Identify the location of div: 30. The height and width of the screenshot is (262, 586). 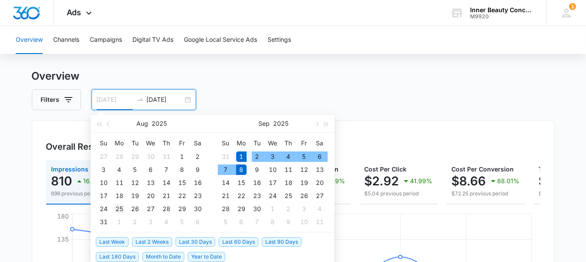
(151, 157).